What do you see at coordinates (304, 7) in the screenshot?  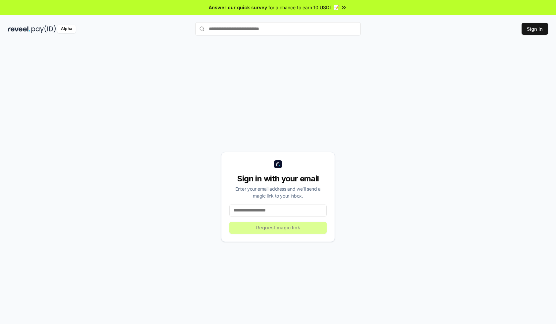 I see `span: for a chance to earn 10 USDT 📝` at bounding box center [304, 7].